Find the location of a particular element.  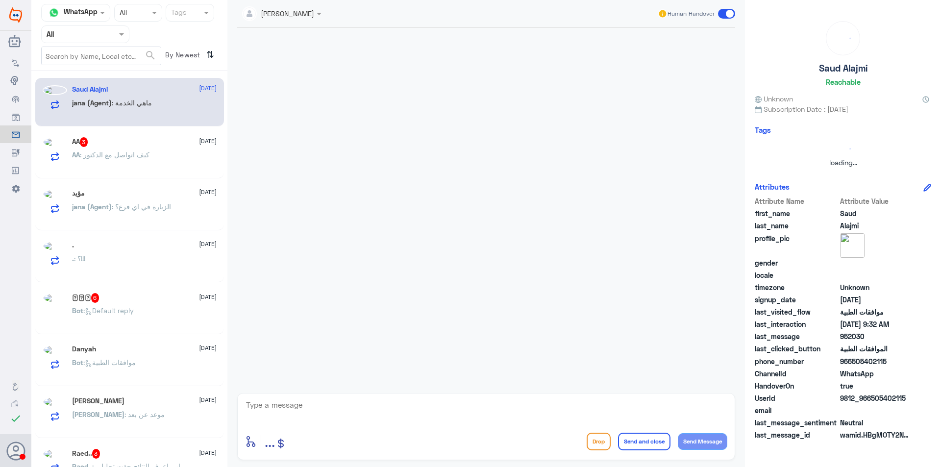

span: 2024-09-08T11:03:45.752Z is located at coordinates (876, 300).